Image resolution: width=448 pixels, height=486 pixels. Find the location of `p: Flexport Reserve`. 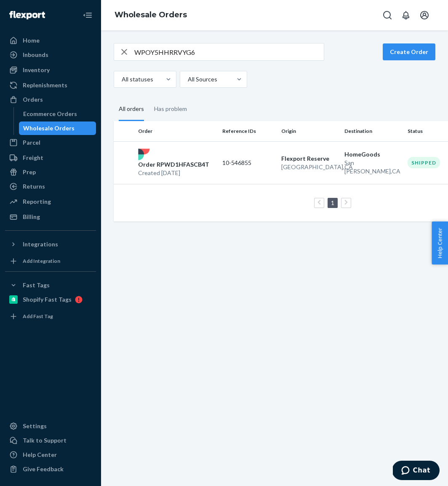

p: Flexport Reserve is located at coordinates (310, 159).